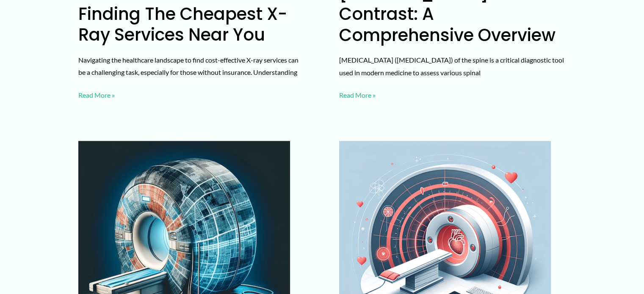  I want to click on p: Navigating the healthcare landscape to find cost-effective X-ray services can be a challenging ta..., so click(192, 66).